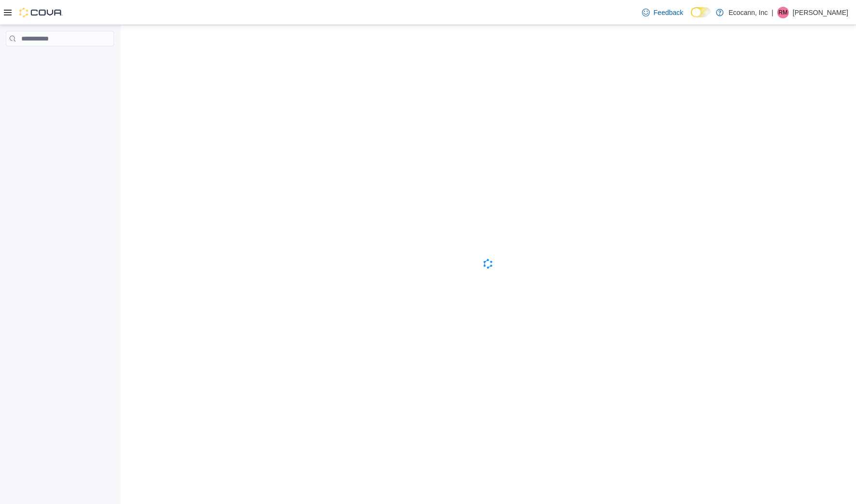 This screenshot has height=504, width=856. Describe the element at coordinates (701, 12) in the screenshot. I see `input: Dark Mode` at that location.